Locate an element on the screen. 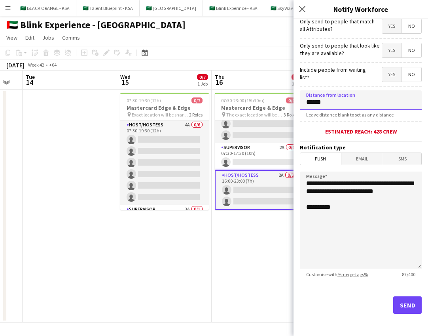 Image resolution: width=428 pixels, height=336 pixels. span: Comms is located at coordinates (71, 38).